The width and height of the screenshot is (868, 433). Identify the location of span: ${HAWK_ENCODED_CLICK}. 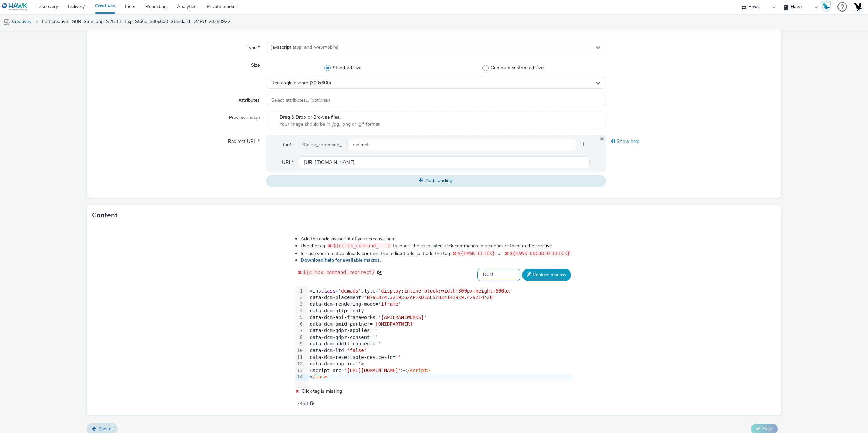
(540, 253).